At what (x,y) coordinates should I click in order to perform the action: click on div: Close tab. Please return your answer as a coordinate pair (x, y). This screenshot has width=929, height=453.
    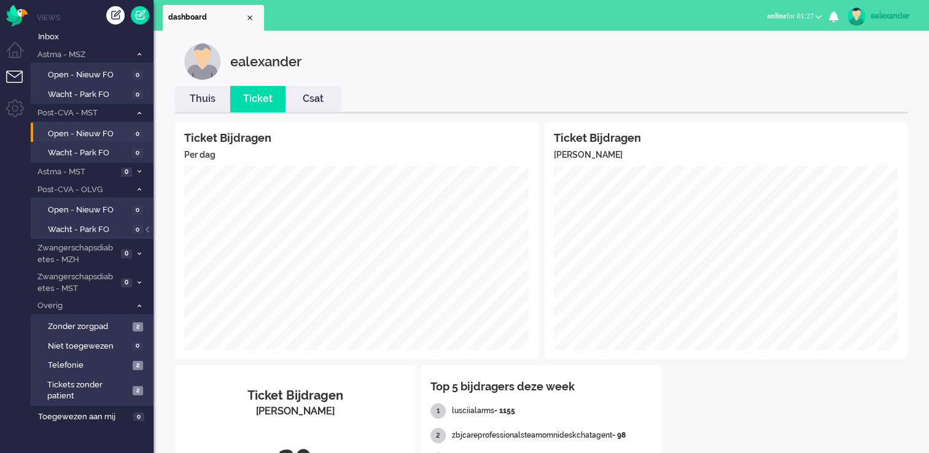
    Looking at the image, I should click on (250, 18).